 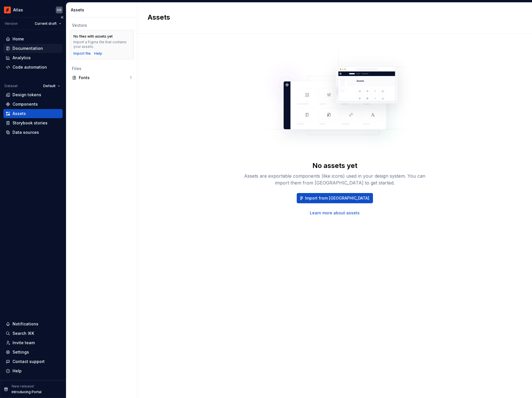 What do you see at coordinates (11, 23) in the screenshot?
I see `div: Version` at bounding box center [11, 23].